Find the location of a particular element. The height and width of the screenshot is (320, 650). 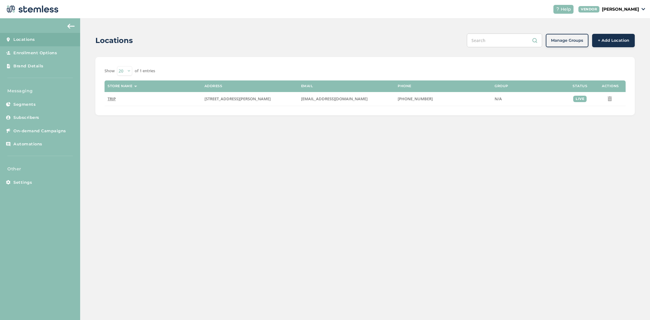

label: Group is located at coordinates (501, 86).